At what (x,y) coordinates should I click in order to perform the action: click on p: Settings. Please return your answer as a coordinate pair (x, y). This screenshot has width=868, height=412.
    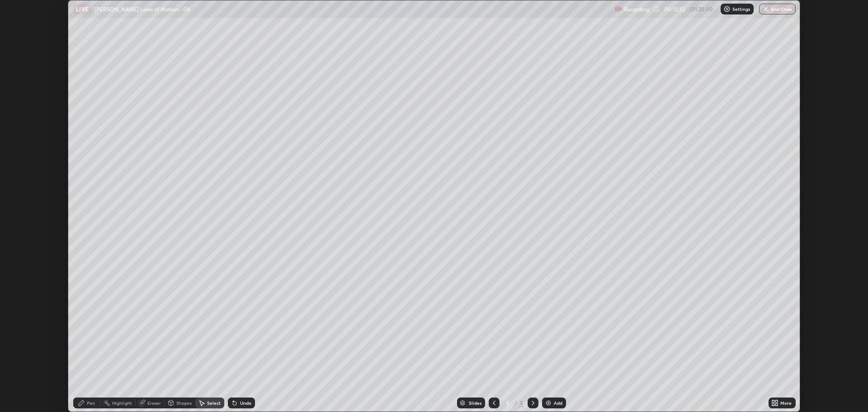
    Looking at the image, I should click on (741, 9).